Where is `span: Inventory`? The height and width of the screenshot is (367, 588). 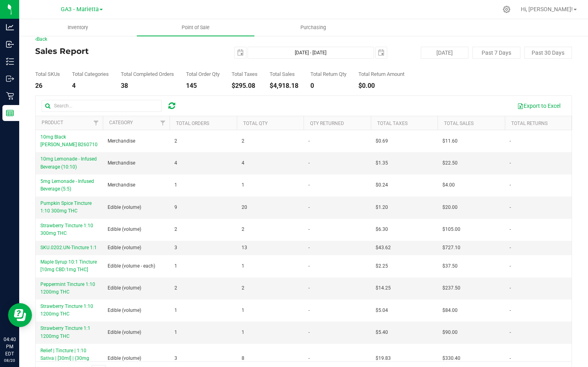 span: Inventory is located at coordinates (77, 28).